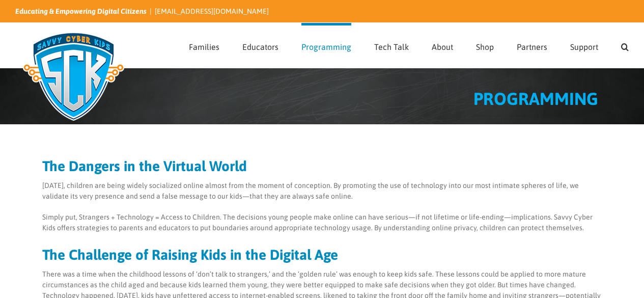  Describe the element at coordinates (442, 47) in the screenshot. I see `span: About` at that location.